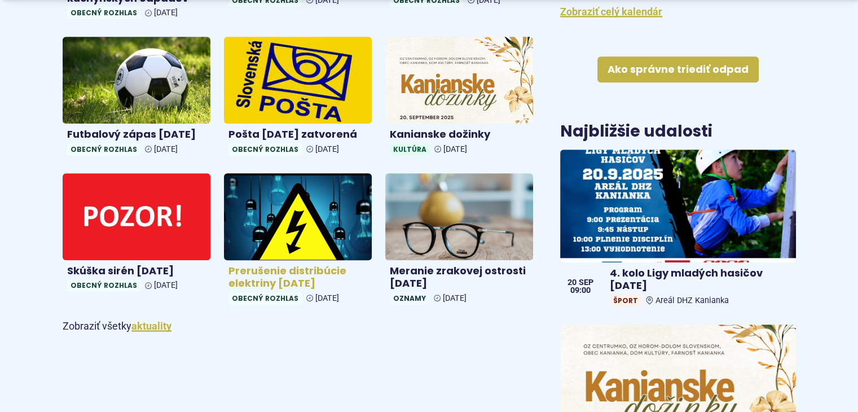 This screenshot has height=412, width=858. What do you see at coordinates (636, 131) in the screenshot?
I see `h3: Najbližšie udalosti` at bounding box center [636, 131].